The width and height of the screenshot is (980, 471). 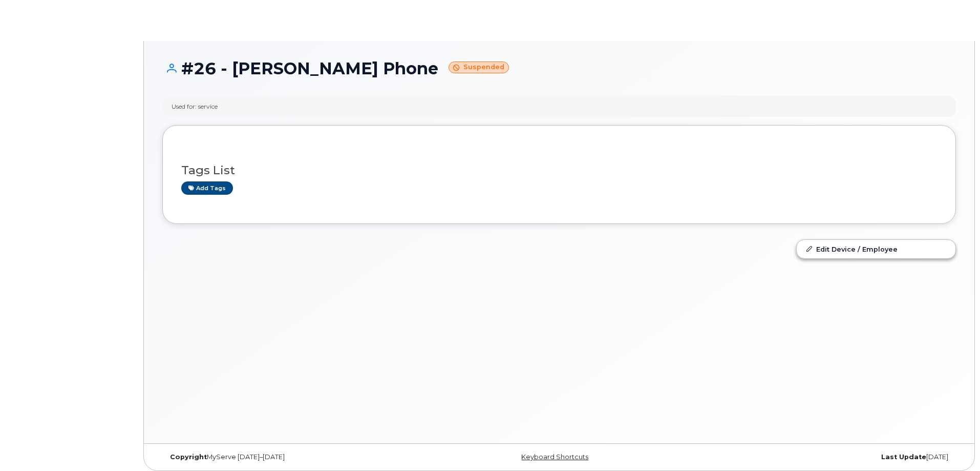 What do you see at coordinates (554, 457) in the screenshot?
I see `a: Keyboard Shortcuts` at bounding box center [554, 457].